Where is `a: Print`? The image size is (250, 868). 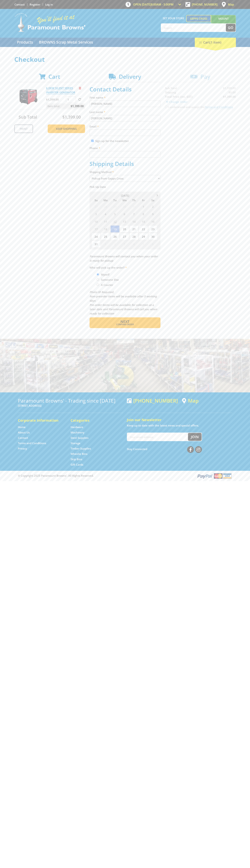 a: Print is located at coordinates (24, 129).